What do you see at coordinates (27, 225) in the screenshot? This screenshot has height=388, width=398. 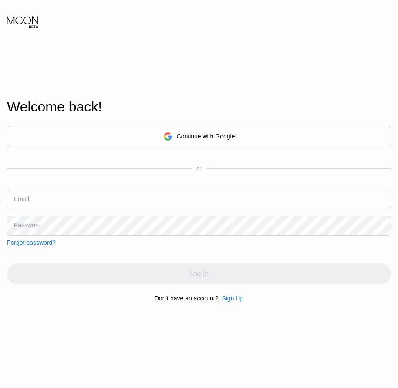 I see `div: Password` at bounding box center [27, 225].